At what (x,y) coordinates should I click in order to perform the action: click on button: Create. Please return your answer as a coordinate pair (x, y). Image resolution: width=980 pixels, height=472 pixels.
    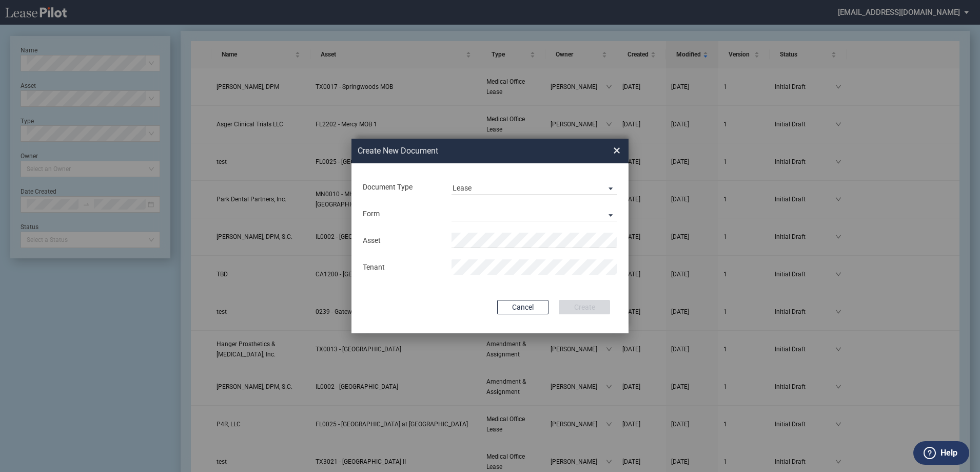
    Looking at the image, I should click on (584, 307).